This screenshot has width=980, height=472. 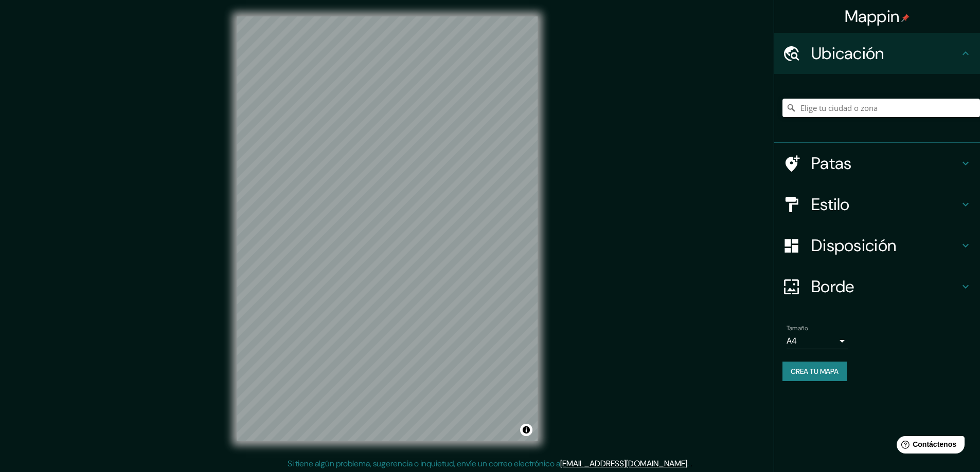 I want to click on img: pin-icon.png, so click(x=905, y=18).